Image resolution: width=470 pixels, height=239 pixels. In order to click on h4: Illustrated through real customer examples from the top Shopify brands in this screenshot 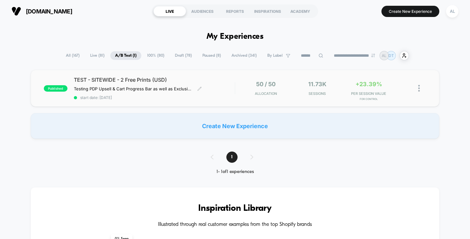, I will do `click(235, 224)`.